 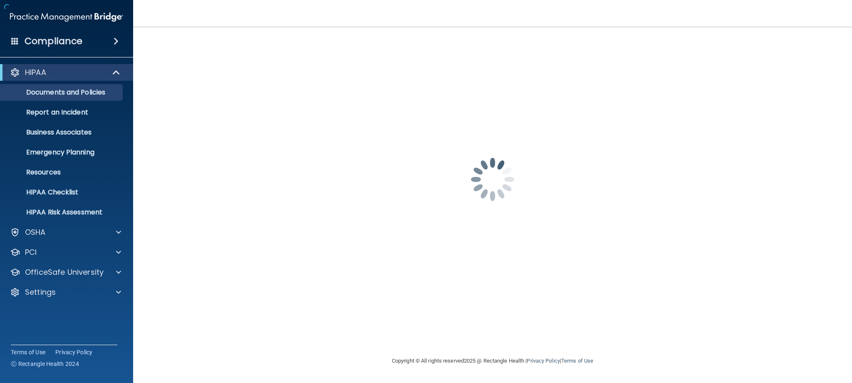 What do you see at coordinates (493, 361) in the screenshot?
I see `div: Copyright © All rights reserved 2025 @ Rectangle Health | |` at bounding box center [493, 361].